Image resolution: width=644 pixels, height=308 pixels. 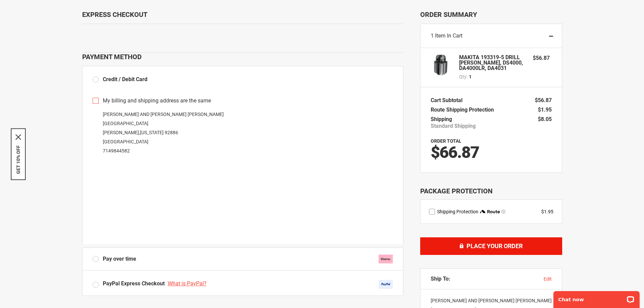 I want to click on strong: Order Total, so click(x=446, y=141).